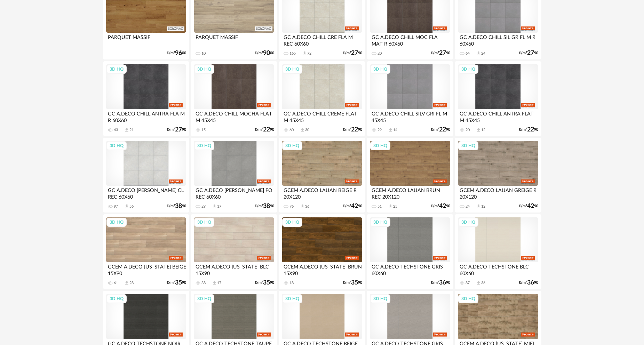 Image resolution: width=644 pixels, height=345 pixels. Describe the element at coordinates (322, 116) in the screenshot. I see `div: GC A.DECO CHILL CREME FLAT M 45X45` at that location.